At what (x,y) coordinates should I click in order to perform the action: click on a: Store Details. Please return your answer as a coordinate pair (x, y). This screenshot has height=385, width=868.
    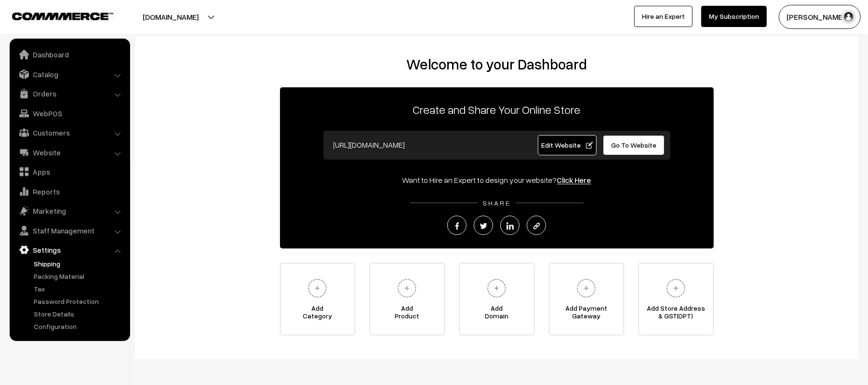
    Looking at the image, I should click on (79, 314).